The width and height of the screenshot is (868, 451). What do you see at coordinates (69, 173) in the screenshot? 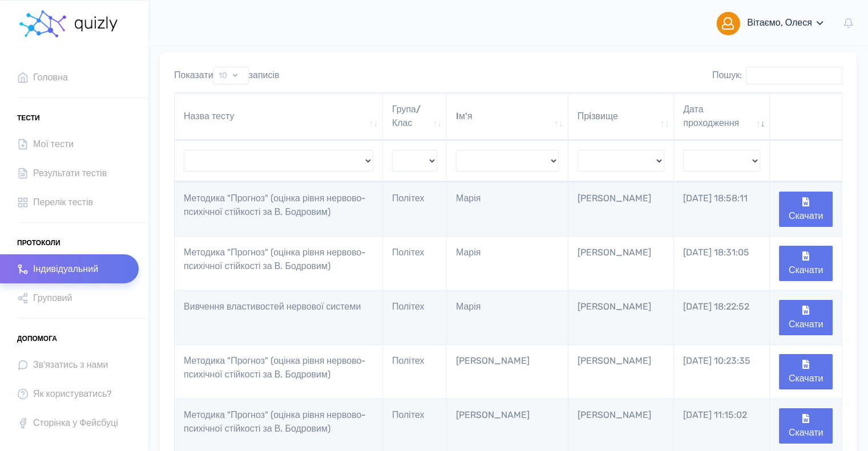
I see `span: Результати тестів` at bounding box center [69, 173].